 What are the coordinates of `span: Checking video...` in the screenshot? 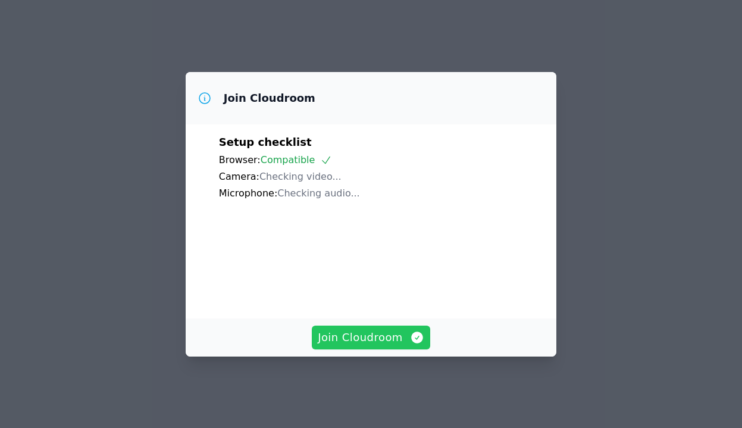 It's located at (300, 176).